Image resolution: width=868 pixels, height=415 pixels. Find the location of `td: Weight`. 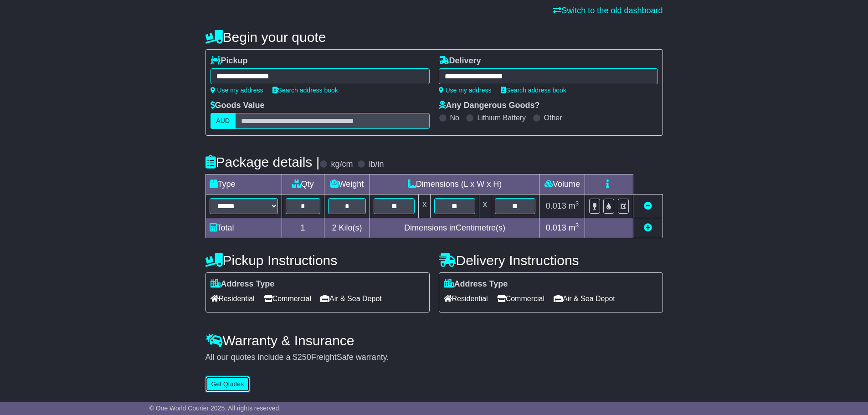

td: Weight is located at coordinates (347, 184).